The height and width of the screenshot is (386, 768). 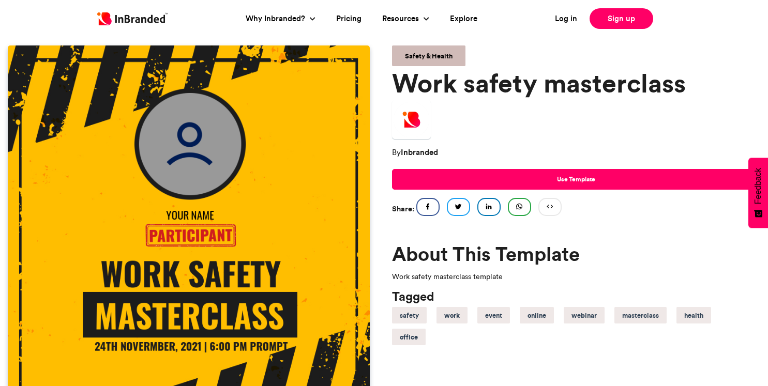 What do you see at coordinates (429, 56) in the screenshot?
I see `a: Safety & Health` at bounding box center [429, 56].